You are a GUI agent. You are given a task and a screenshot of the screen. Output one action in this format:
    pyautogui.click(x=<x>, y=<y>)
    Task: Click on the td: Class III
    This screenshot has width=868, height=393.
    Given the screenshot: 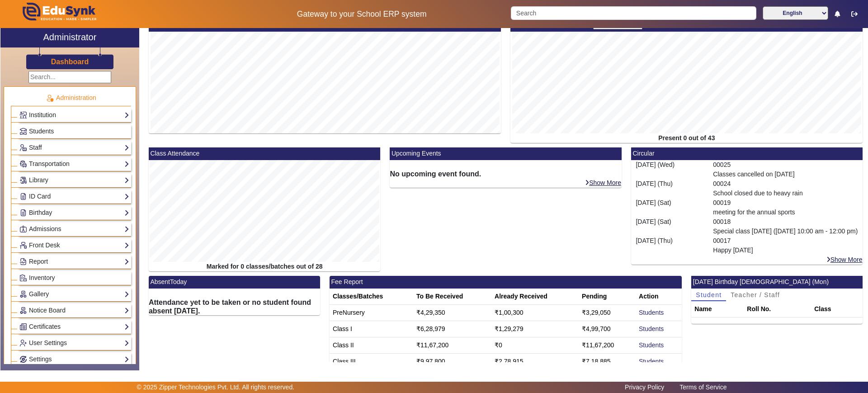 What is the action you would take?
    pyautogui.click(x=371, y=362)
    